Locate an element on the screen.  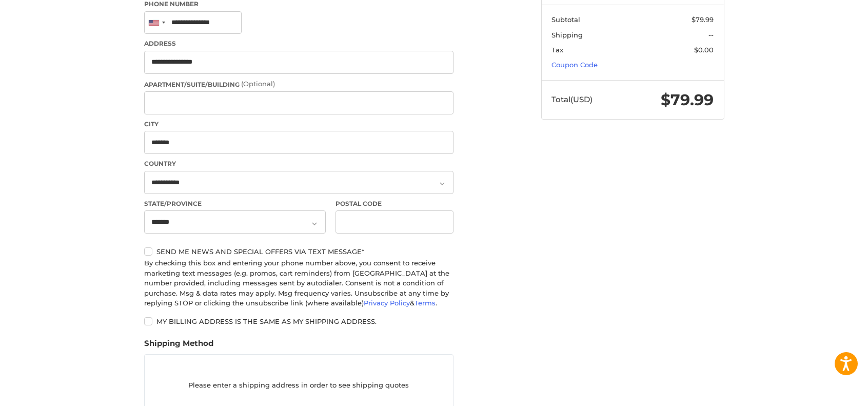
label: Address is located at coordinates (299, 43).